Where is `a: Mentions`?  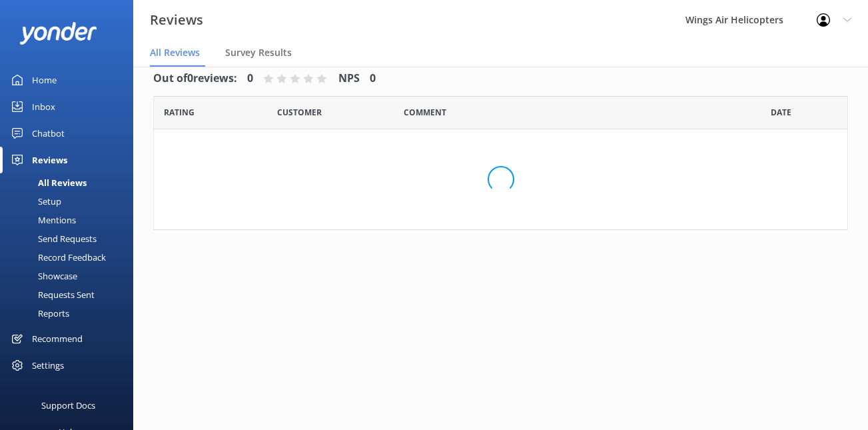
a: Mentions is located at coordinates (71, 220).